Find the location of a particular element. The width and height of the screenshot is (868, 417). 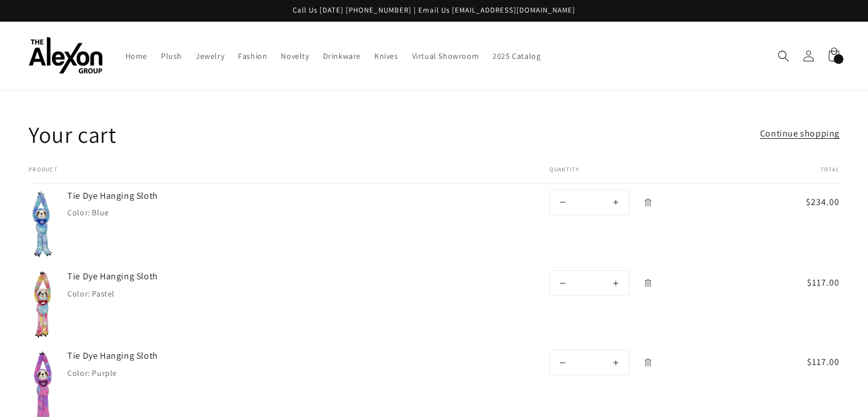

a: Home is located at coordinates (137, 56).